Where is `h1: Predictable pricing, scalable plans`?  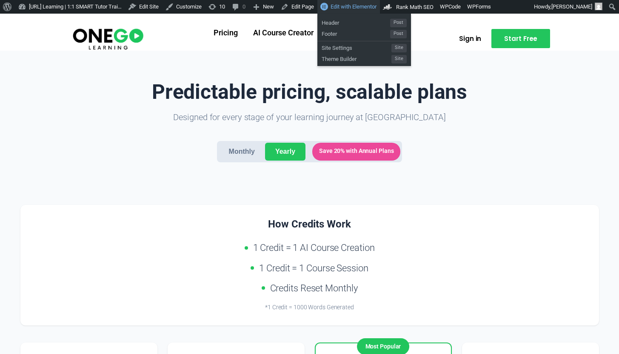 h1: Predictable pricing, scalable plans is located at coordinates (310, 92).